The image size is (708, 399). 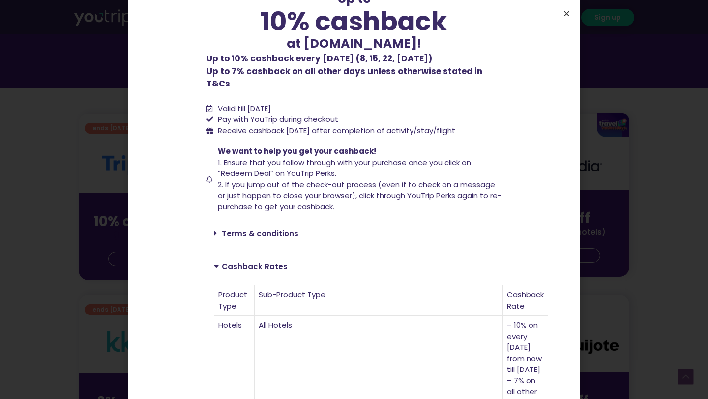 I want to click on span: Pay with YouTrip during checkout, so click(x=277, y=120).